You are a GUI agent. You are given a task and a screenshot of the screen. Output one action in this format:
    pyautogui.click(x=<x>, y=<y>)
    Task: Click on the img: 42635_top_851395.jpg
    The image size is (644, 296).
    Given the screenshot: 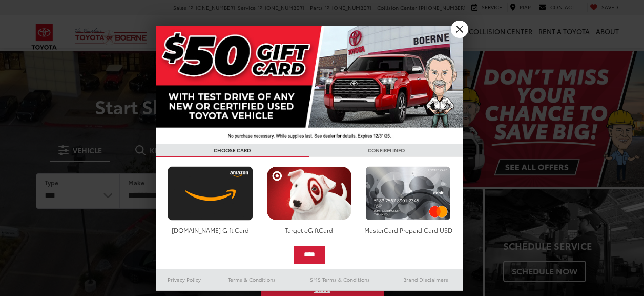 What is the action you would take?
    pyautogui.click(x=310, y=85)
    